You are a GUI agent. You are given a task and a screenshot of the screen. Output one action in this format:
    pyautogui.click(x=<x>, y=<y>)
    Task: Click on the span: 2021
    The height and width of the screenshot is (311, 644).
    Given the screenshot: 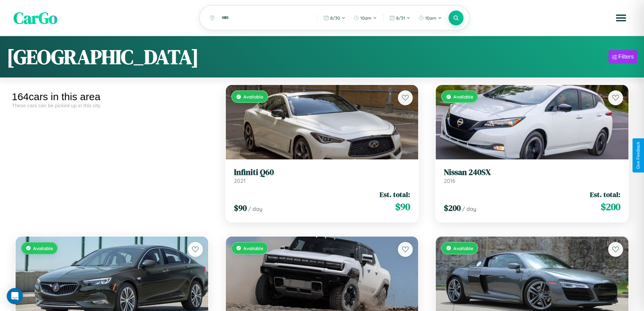 What is the action you would take?
    pyautogui.click(x=240, y=181)
    